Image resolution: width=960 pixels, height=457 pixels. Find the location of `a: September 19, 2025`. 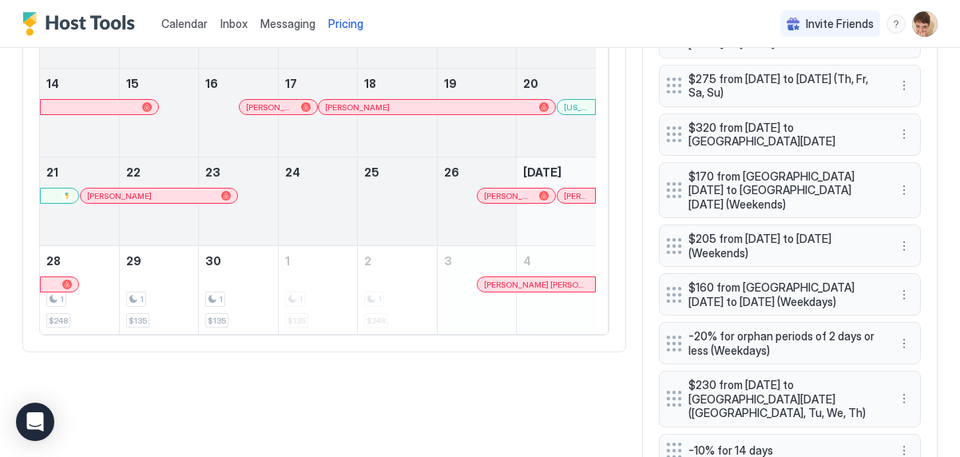

a: September 19, 2025 is located at coordinates (477, 83).